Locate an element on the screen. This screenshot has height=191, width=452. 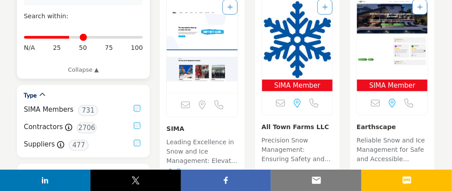
label: SIMA Members is located at coordinates (49, 110).